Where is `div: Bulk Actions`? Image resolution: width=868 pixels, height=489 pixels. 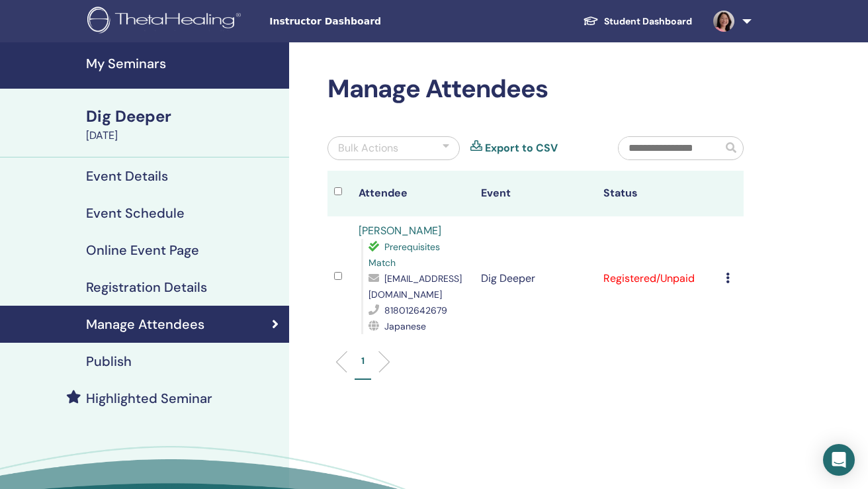
div: Bulk Actions is located at coordinates (368, 148).